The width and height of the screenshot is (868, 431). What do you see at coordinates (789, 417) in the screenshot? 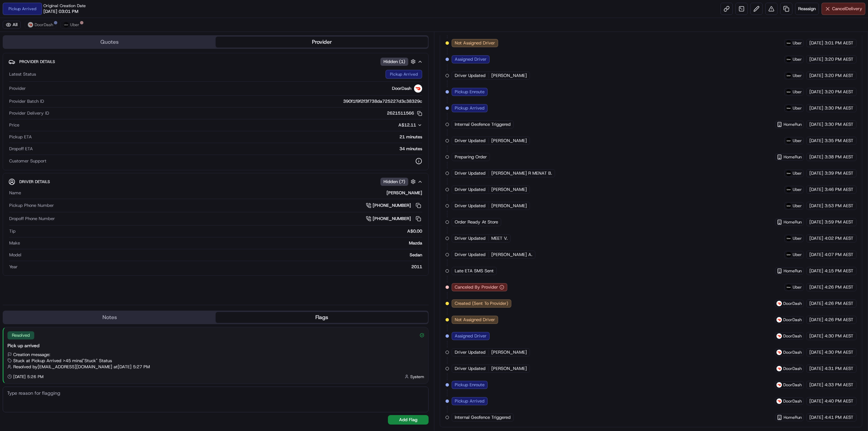
I see `button: HomeRun` at bounding box center [789, 417].